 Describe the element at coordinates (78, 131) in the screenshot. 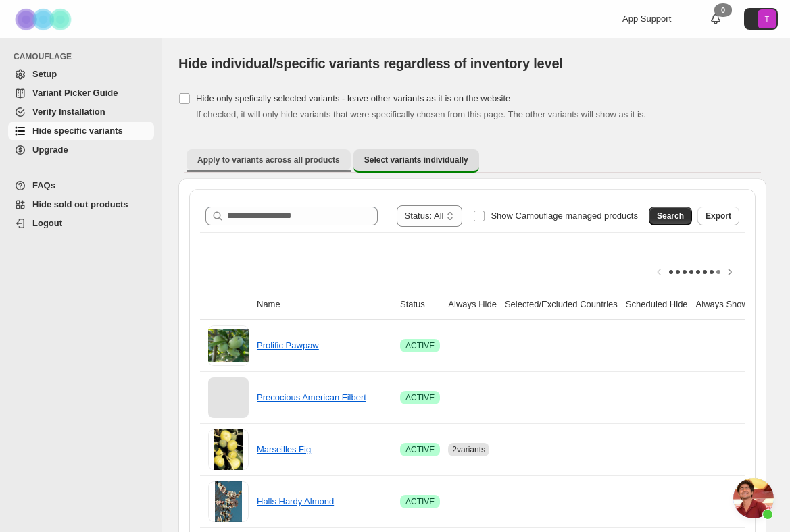

I see `span: Hide specific variants` at that location.